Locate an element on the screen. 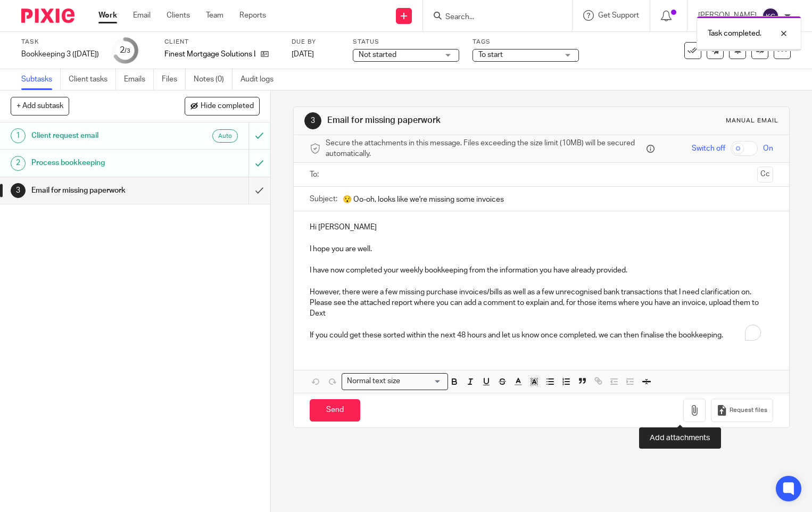  span: Not started is located at coordinates (377, 55).